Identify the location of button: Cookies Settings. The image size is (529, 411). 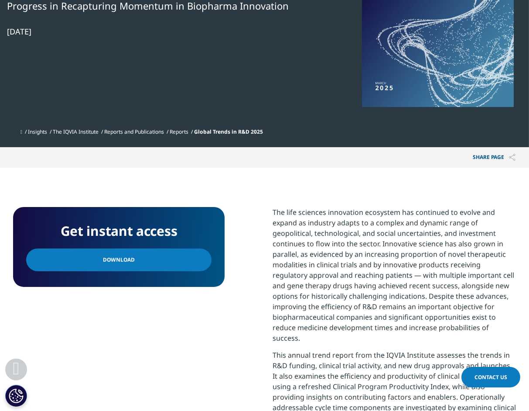
(16, 395).